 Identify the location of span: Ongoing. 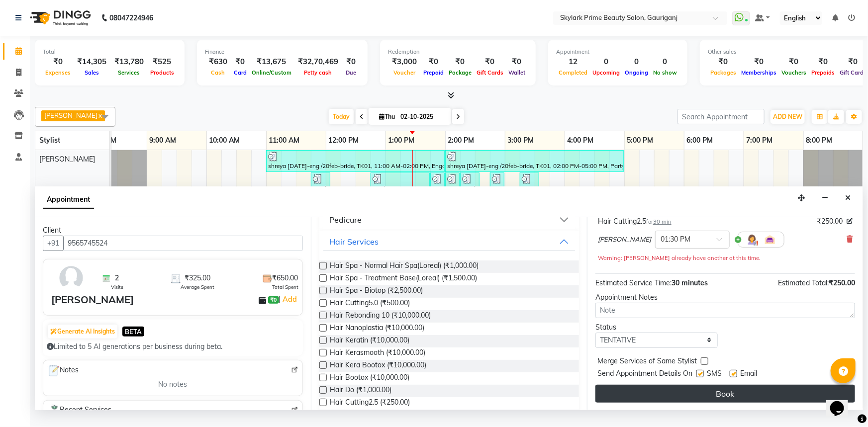
(636, 73).